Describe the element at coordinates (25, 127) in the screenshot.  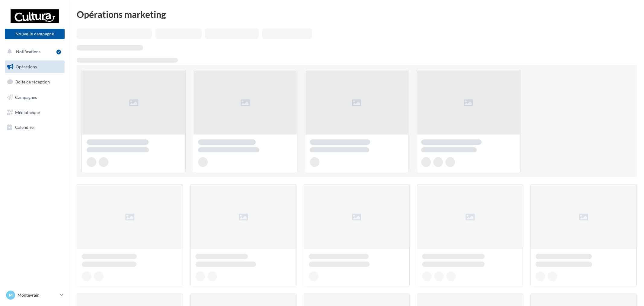
I see `span: Calendrier` at that location.